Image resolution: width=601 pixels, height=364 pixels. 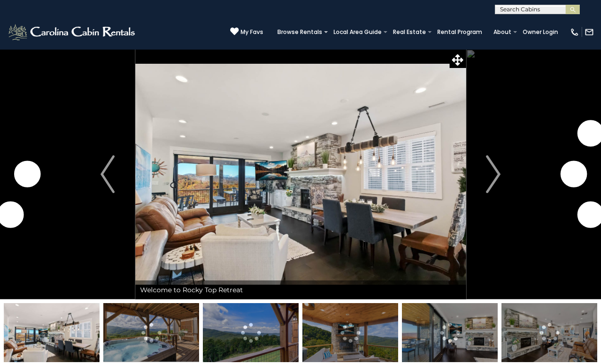 I want to click on a: About, so click(x=502, y=32).